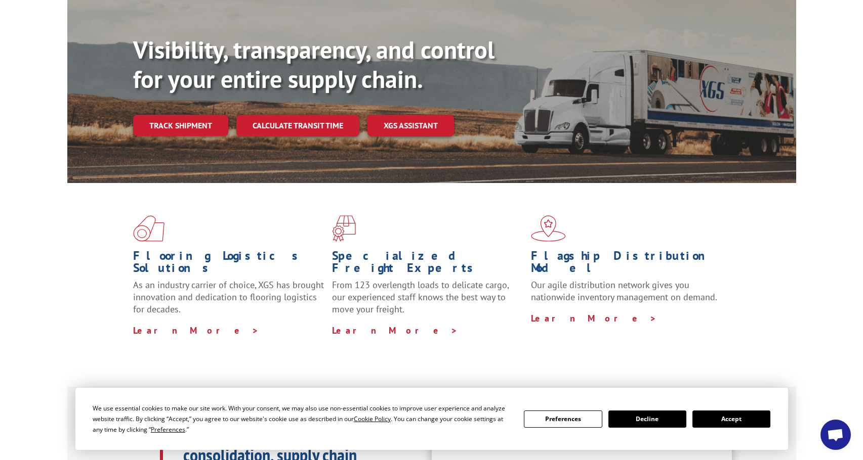 The image size is (863, 460). Describe the element at coordinates (624, 291) in the screenshot. I see `span: Our agile distribution network gives you nationwide inventory management on demand.` at that location.